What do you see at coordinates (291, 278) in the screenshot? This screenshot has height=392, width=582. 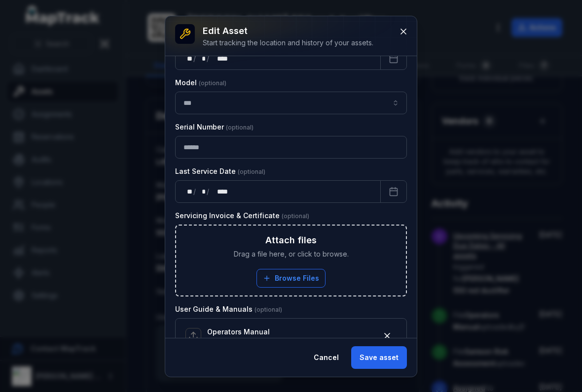 I see `button: Browse Files` at bounding box center [291, 278].